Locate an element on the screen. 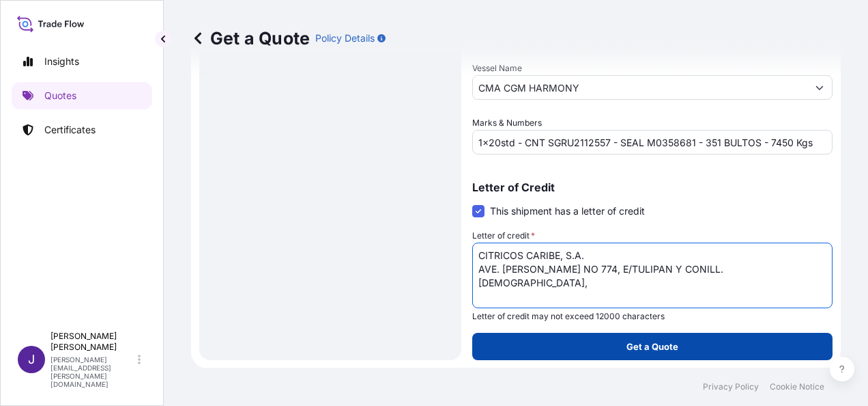 The image size is (868, 406). p: Policy Details is located at coordinates (345, 38).